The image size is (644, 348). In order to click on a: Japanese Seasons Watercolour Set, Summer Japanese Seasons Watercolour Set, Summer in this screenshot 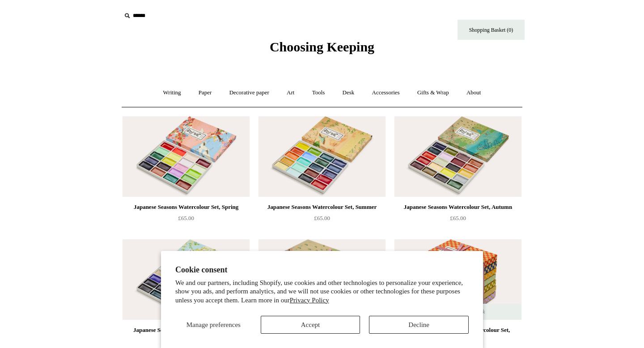, I will do `click(322, 157)`.